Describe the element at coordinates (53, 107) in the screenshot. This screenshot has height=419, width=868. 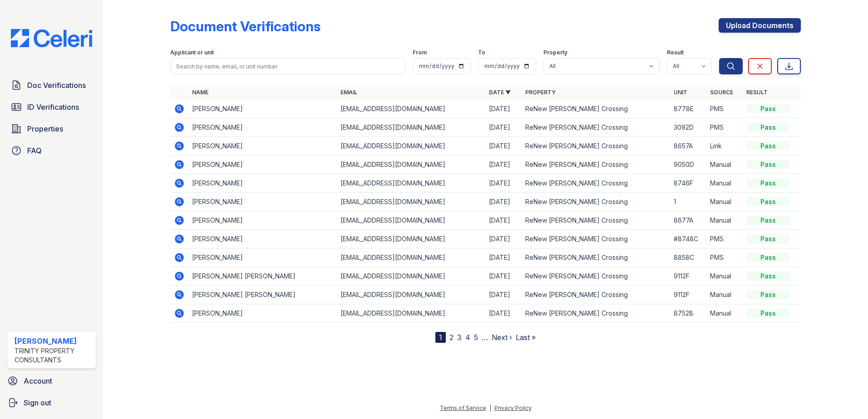
I see `span: ID Verifications` at that location.